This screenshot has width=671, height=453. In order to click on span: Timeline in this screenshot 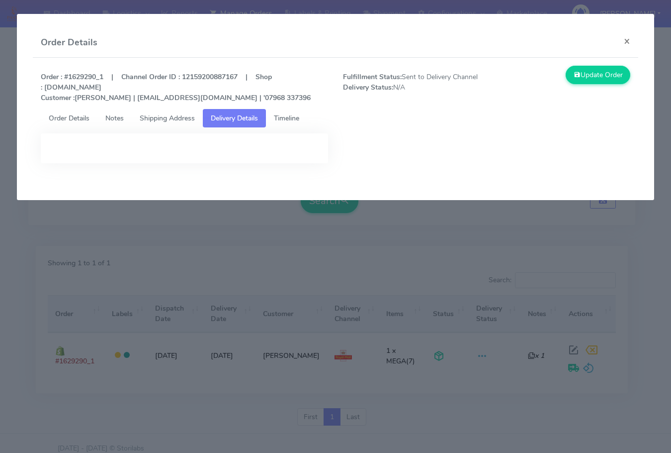, I will do `click(286, 118)`.